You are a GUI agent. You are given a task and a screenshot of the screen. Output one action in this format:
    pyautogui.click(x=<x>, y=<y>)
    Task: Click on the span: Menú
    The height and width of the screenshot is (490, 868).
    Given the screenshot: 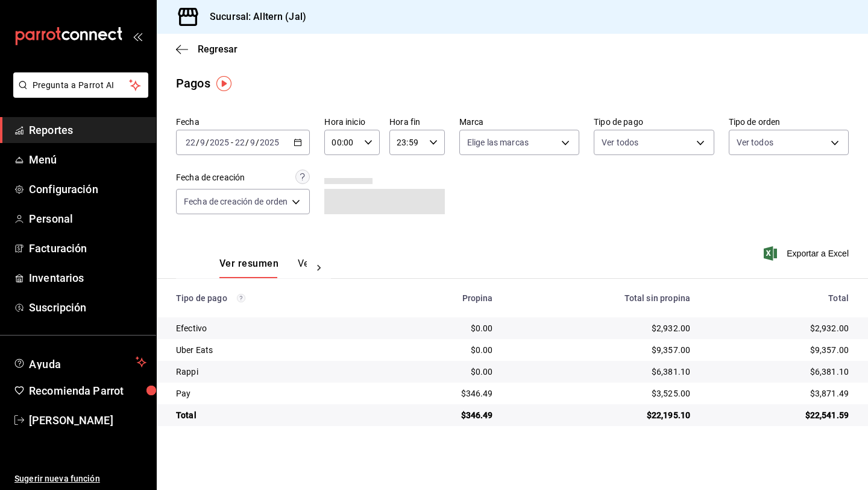 What is the action you would take?
    pyautogui.click(x=88, y=159)
    